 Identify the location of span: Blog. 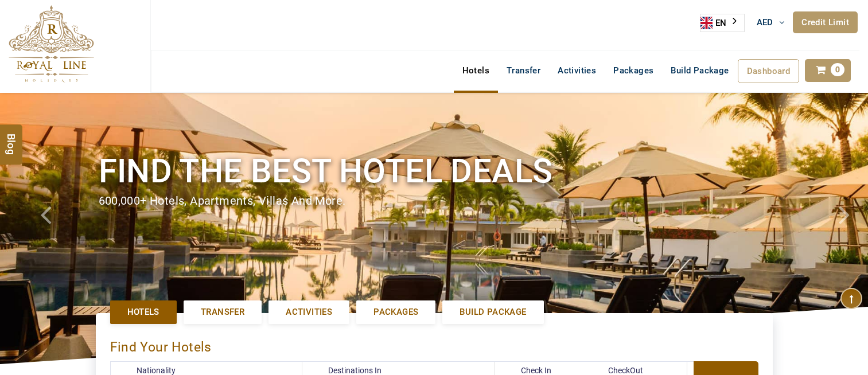
(11, 138).